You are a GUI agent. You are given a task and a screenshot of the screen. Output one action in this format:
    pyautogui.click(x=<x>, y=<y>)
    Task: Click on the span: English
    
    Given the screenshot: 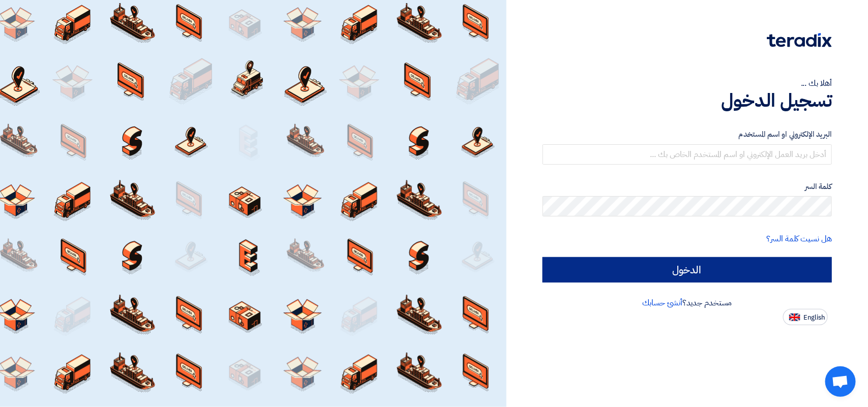 What is the action you would take?
    pyautogui.click(x=814, y=317)
    